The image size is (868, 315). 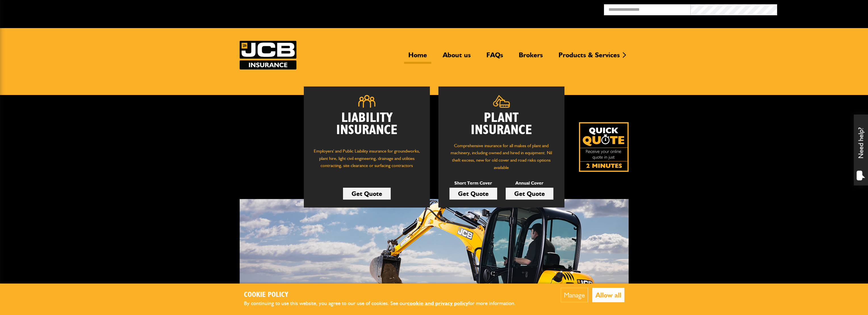 What do you see at coordinates (574, 295) in the screenshot?
I see `button: Manage` at bounding box center [574, 295].